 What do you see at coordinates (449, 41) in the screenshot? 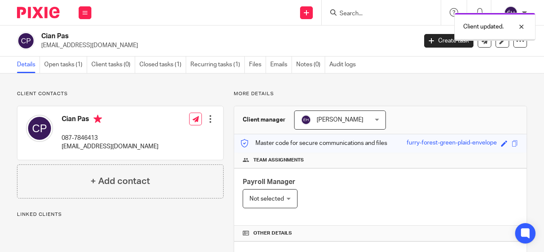
I see `a: Create task` at bounding box center [449, 41].